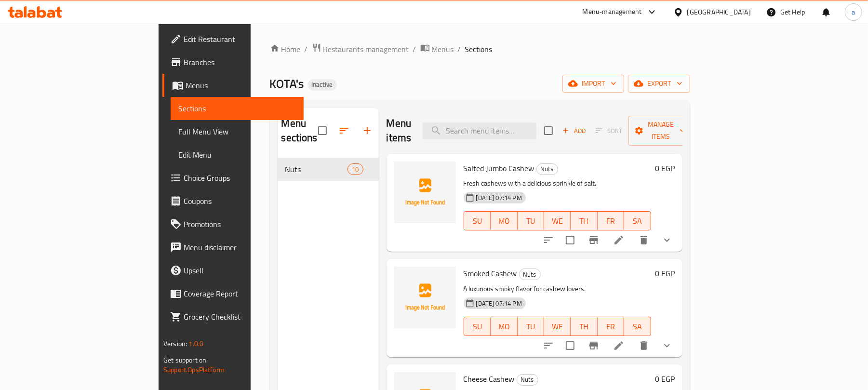 Image resolution: width=868 pixels, height=390 pixels. What do you see at coordinates (233, 317) in the screenshot?
I see `a: Grocery Checklist` at bounding box center [233, 317].